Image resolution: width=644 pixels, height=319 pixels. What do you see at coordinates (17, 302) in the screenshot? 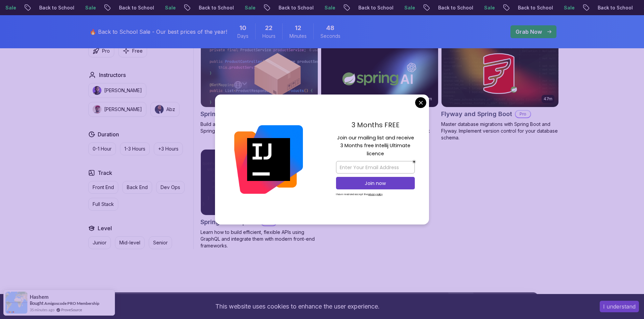
I see `img: provesource social proof notification image` at bounding box center [17, 302].